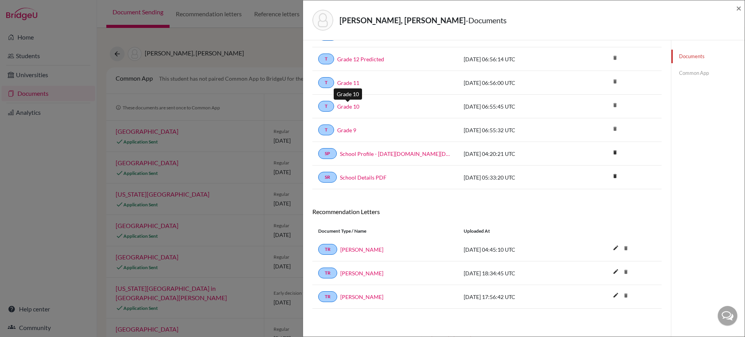  What do you see at coordinates (360, 59) in the screenshot?
I see `a: Grade 12 Predicted` at bounding box center [360, 59].